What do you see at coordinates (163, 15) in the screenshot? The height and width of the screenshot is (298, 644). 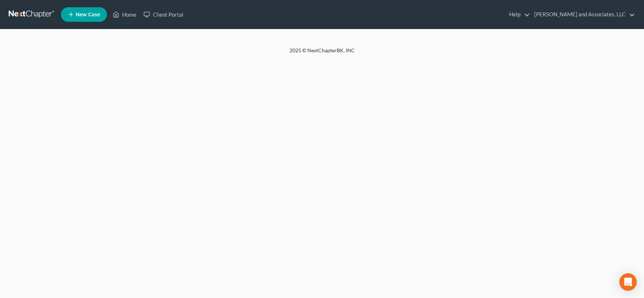 I see `a: Client Portal` at bounding box center [163, 15].